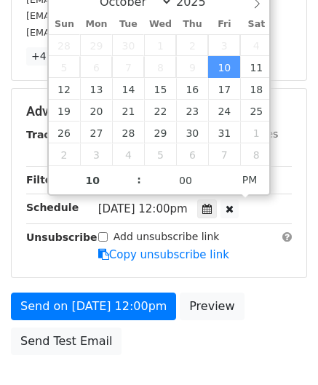 The height and width of the screenshot is (385, 318). Describe the element at coordinates (160, 67) in the screenshot. I see `span: October 8, 2025` at that location.